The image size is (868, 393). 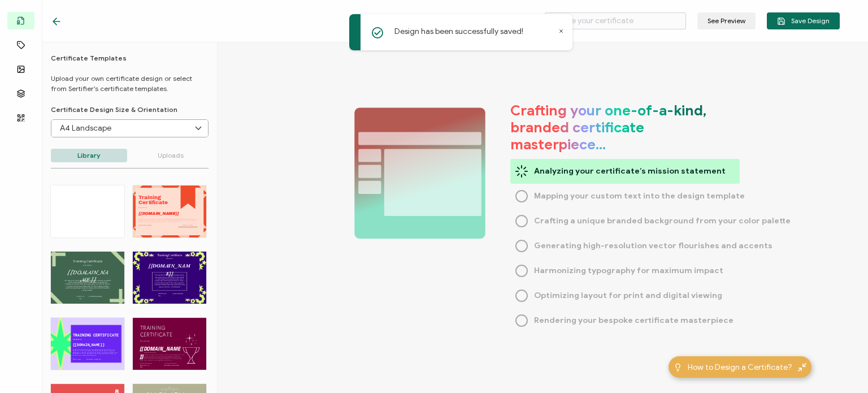 What do you see at coordinates (802, 367) in the screenshot?
I see `img: minimize-icon.svg` at bounding box center [802, 367].